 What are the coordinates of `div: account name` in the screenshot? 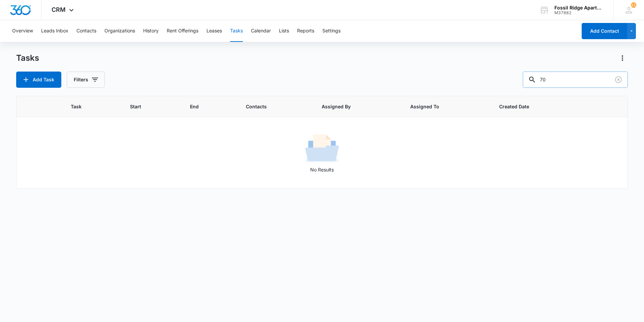 It's located at (579, 8).